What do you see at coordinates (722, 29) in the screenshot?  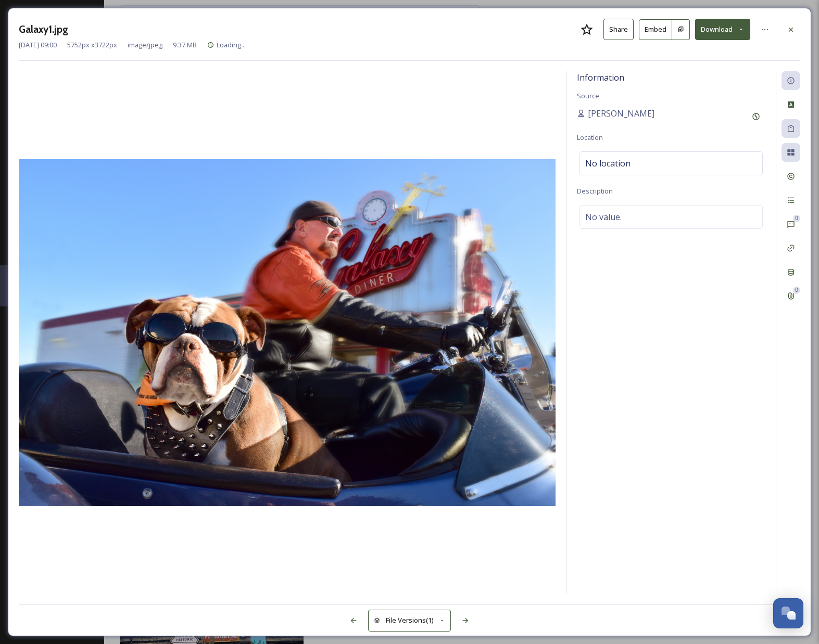 I see `button: Download` at bounding box center [722, 29].